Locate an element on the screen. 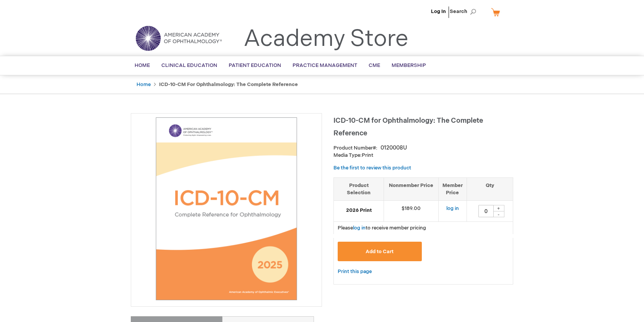 The height and width of the screenshot is (322, 644). span: Practice Management is located at coordinates (325, 65).